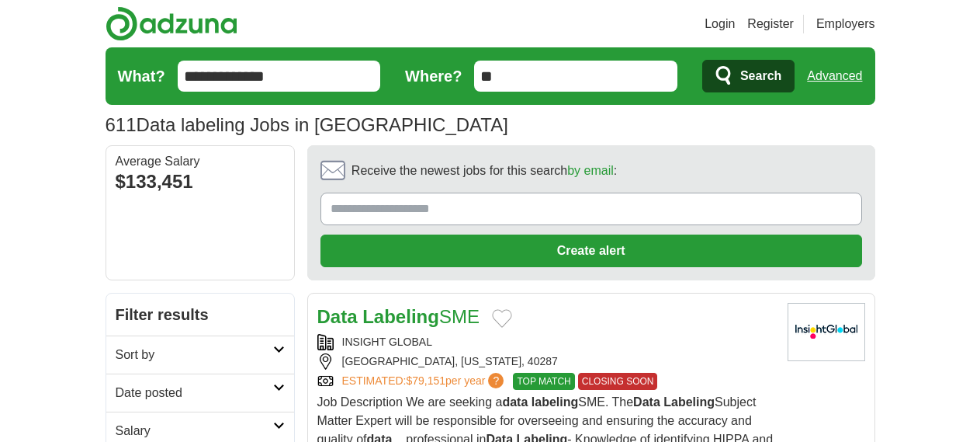 Image resolution: width=980 pixels, height=442 pixels. I want to click on a: Date posted, so click(201, 392).